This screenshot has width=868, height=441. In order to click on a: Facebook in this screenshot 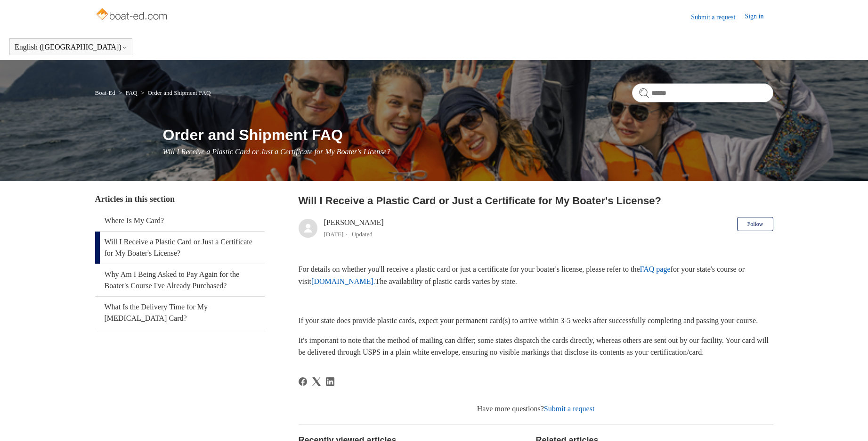, I will do `click(303, 381)`.